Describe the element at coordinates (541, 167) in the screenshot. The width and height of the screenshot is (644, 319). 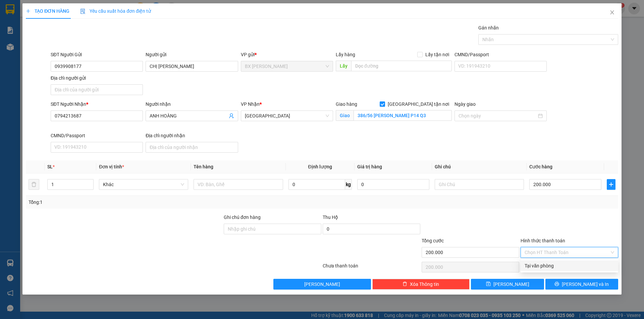
I see `span: Cước hàng` at that location.